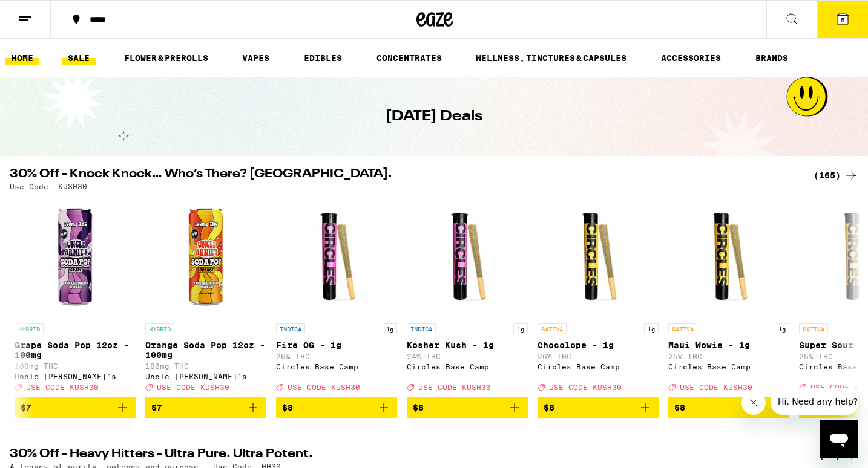 This screenshot has height=468, width=868. What do you see at coordinates (409, 58) in the screenshot?
I see `a: CONCENTRATES` at bounding box center [409, 58].